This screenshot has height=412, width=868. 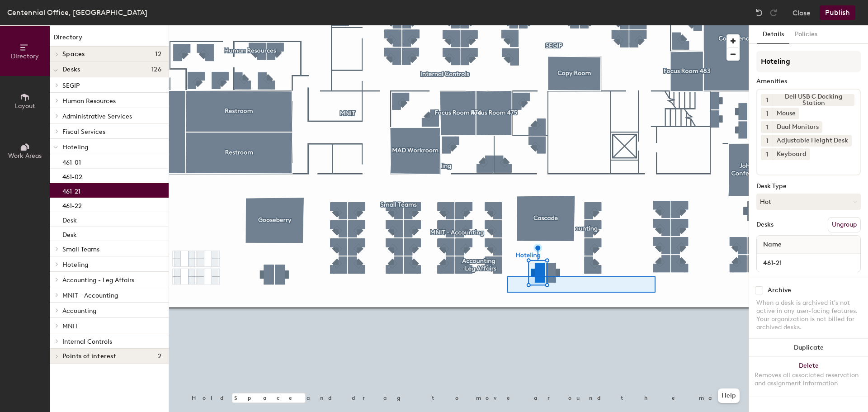 What do you see at coordinates (88, 341) in the screenshot?
I see `span: Internal Controls` at bounding box center [88, 341].